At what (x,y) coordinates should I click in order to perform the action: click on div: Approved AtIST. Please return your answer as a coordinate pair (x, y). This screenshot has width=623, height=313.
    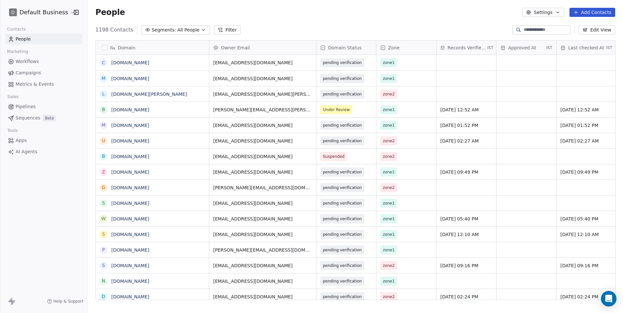
    Looking at the image, I should click on (526, 47).